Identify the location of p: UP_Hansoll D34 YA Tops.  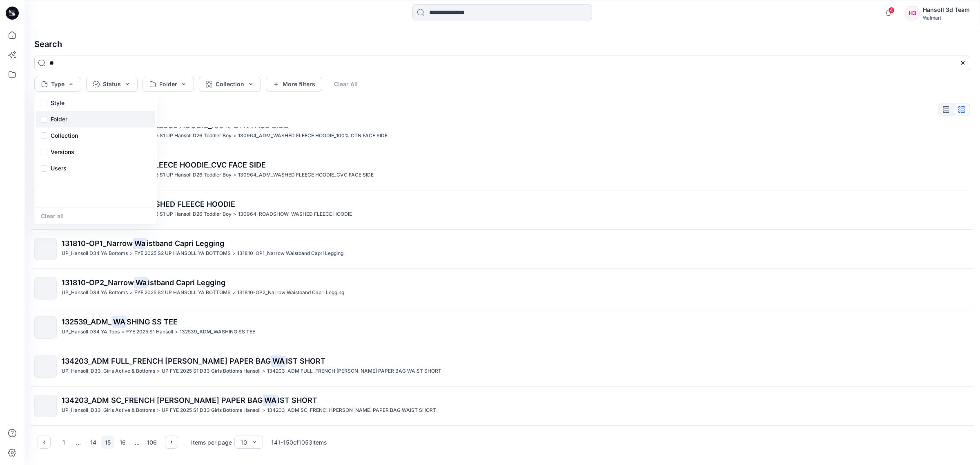
(91, 332).